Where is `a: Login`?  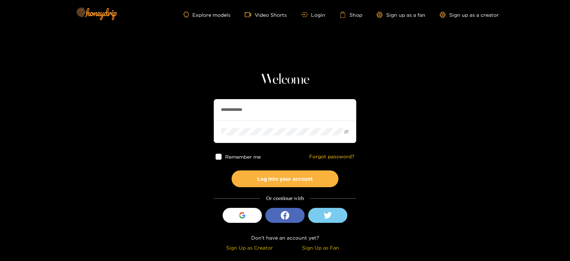 a: Login is located at coordinates (313, 15).